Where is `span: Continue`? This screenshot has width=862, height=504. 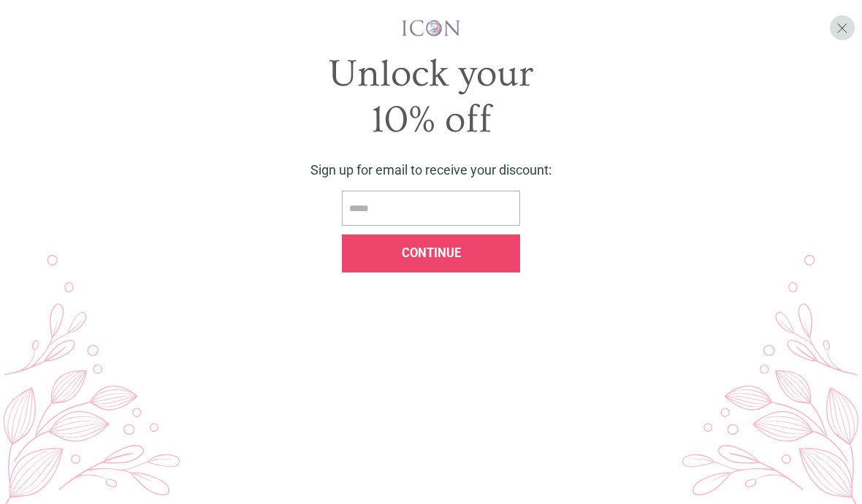 span: Continue is located at coordinates (431, 252).